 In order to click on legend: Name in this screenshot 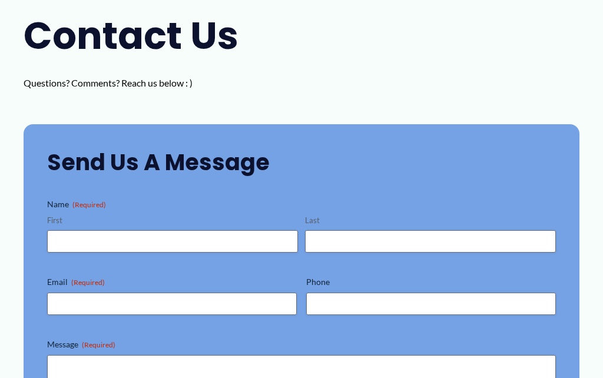, I will do `click(77, 204)`.